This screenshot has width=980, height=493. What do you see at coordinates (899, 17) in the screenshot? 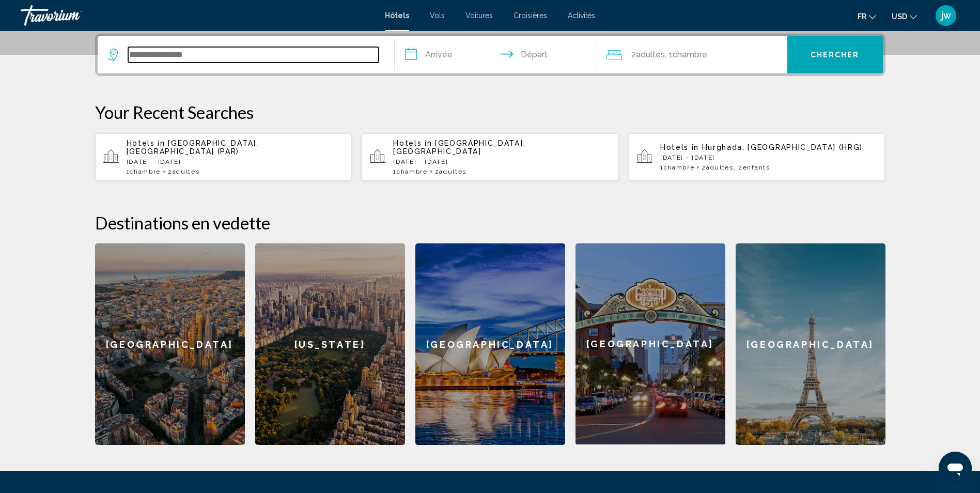
I see `span: USD` at bounding box center [899, 17].